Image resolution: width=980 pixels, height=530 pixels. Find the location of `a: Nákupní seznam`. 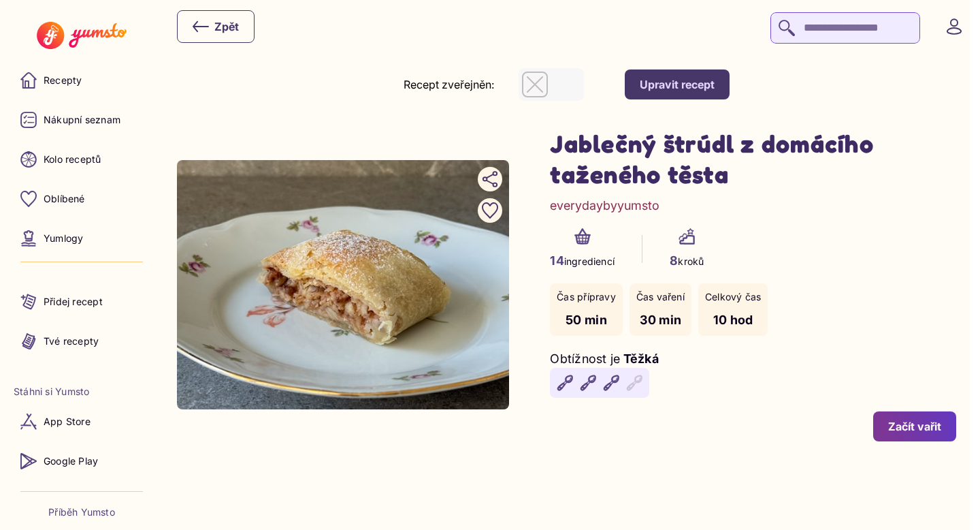

a: Nákupní seznam is located at coordinates (82, 120).